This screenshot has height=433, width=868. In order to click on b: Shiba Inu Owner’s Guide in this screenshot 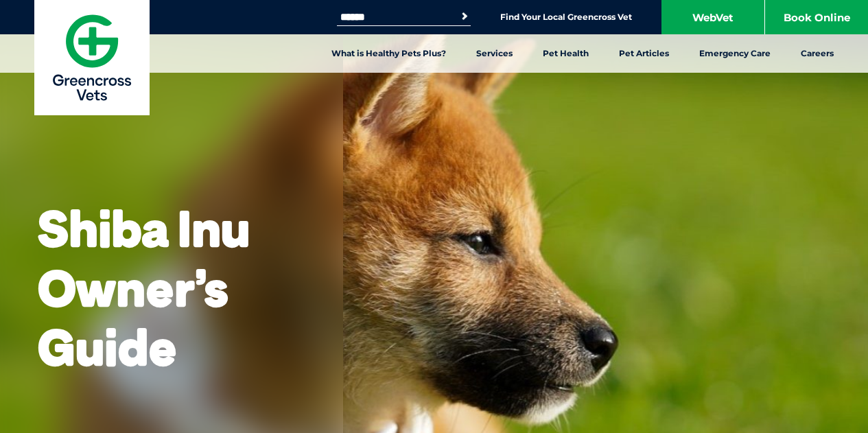, I will do `click(144, 287)`.